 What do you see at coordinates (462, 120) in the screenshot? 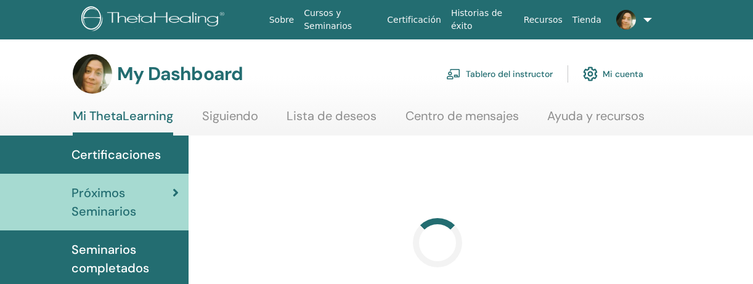
I see `a: Centro de mensajes` at bounding box center [462, 120].